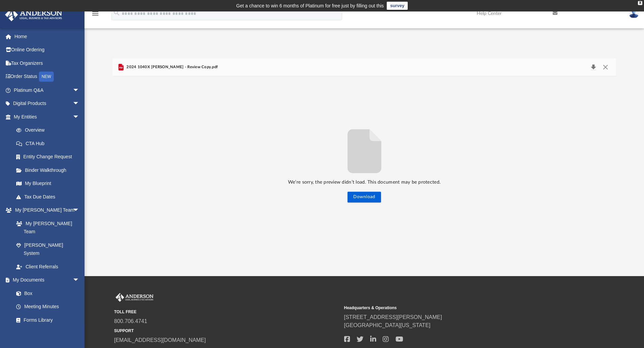 This screenshot has width=644, height=348. Describe the element at coordinates (49, 131) in the screenshot. I see `a: Overview` at that location.